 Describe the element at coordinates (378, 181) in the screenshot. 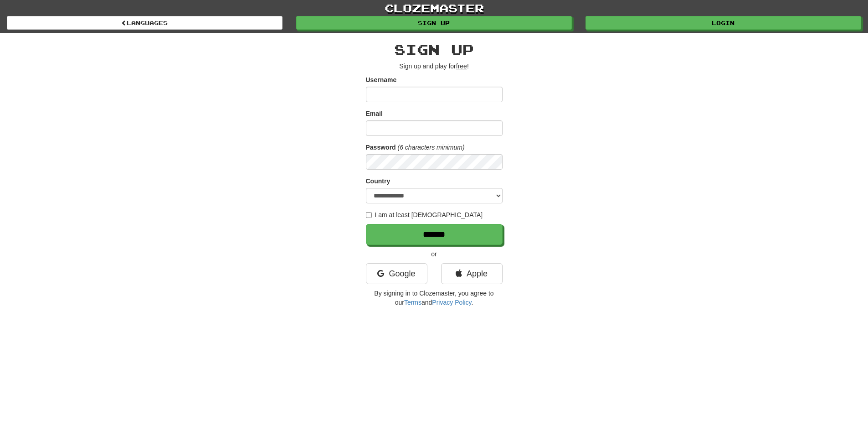

I see `label: Country` at that location.